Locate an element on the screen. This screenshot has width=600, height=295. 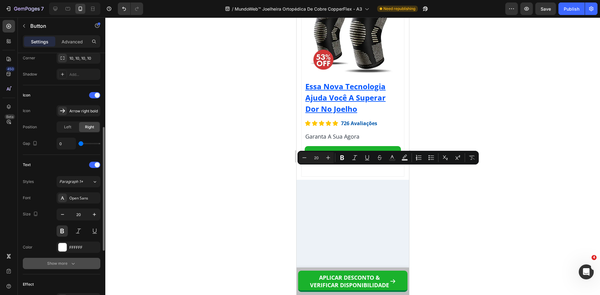
input: Auto is located at coordinates (66, 144).